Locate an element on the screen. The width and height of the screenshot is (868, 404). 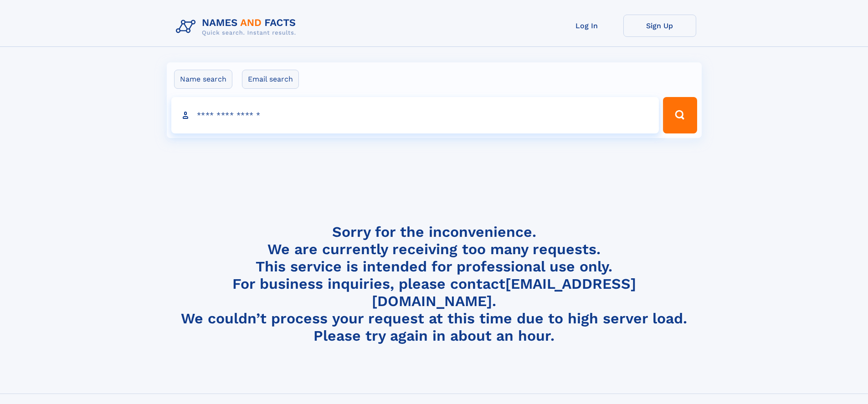
label: Name search is located at coordinates (203, 79).